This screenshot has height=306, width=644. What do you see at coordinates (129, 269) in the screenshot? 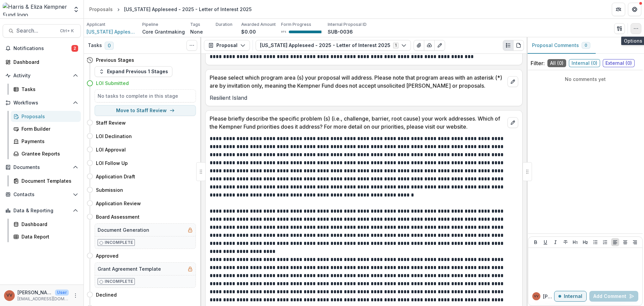
I see `h5: Grant Agreement Template` at bounding box center [129, 269].